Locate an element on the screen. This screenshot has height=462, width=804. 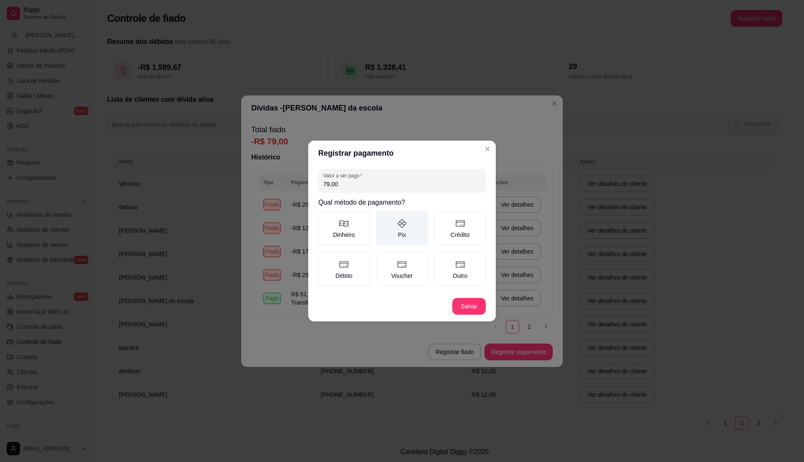
label: Voucher is located at coordinates (402, 269).